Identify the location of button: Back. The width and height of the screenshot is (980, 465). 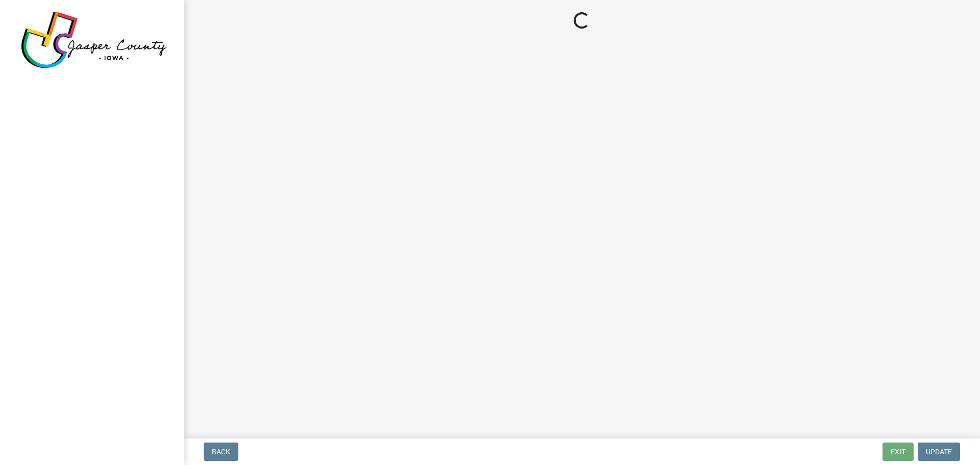
(221, 452).